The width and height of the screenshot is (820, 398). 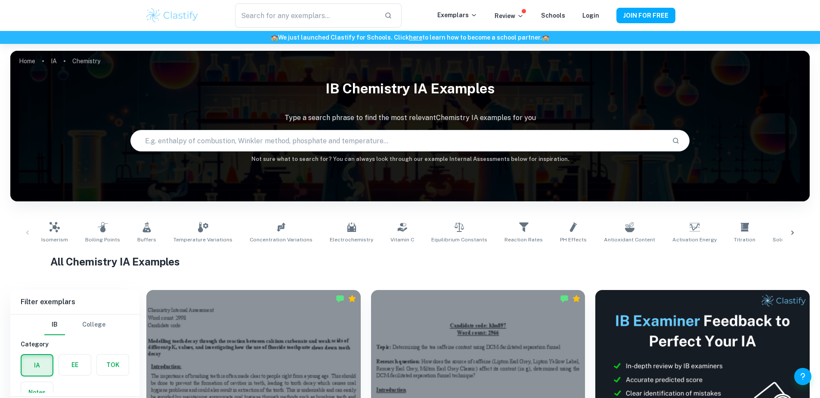 I want to click on button: Search, so click(x=676, y=141).